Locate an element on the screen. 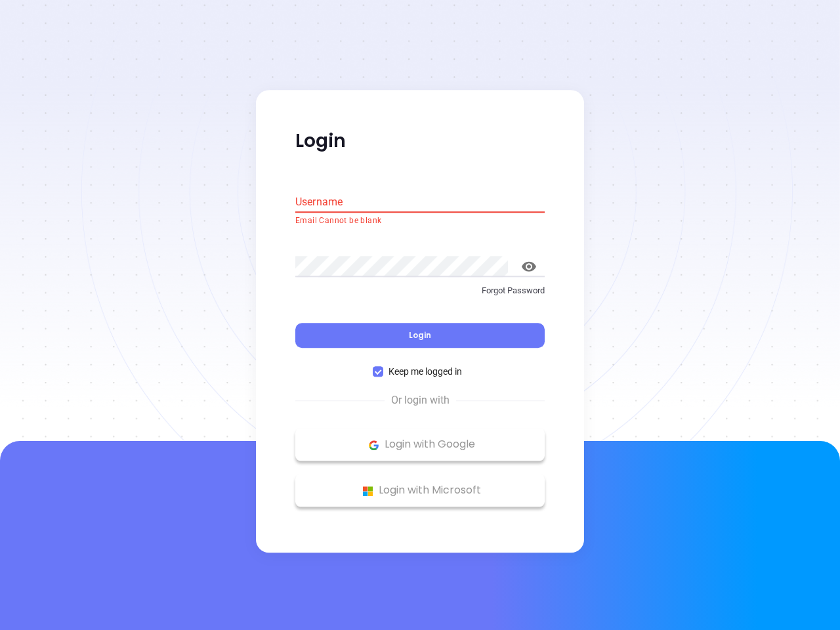  p: Login with Microsoft is located at coordinates (420, 491).